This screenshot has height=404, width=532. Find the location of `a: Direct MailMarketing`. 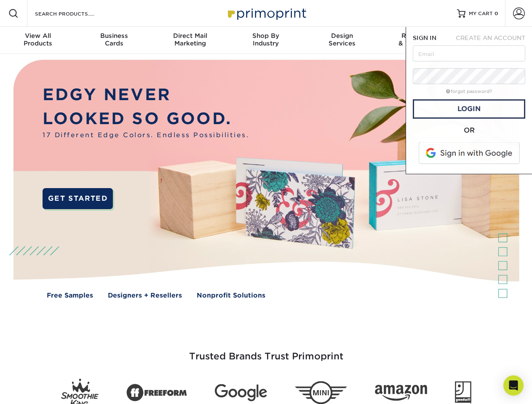

a: Direct MailMarketing is located at coordinates (190, 41).